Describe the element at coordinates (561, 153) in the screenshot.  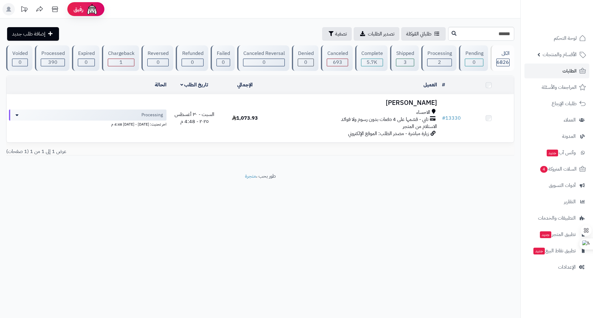
I see `span: وآتس آب` at that location.